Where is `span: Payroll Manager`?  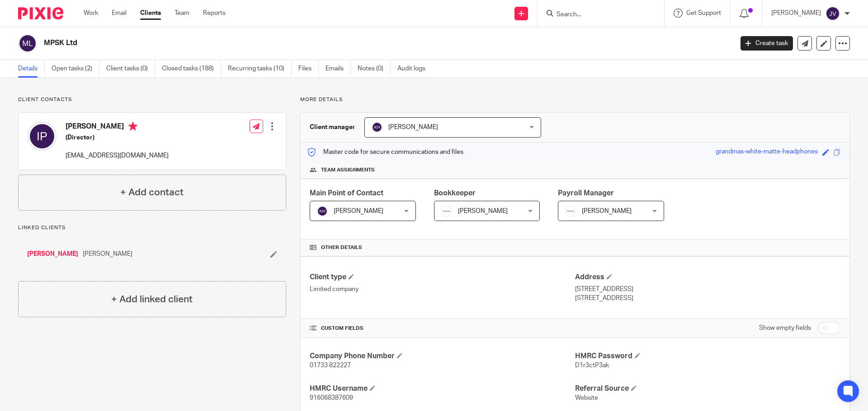 span: Payroll Manager is located at coordinates (586, 193).